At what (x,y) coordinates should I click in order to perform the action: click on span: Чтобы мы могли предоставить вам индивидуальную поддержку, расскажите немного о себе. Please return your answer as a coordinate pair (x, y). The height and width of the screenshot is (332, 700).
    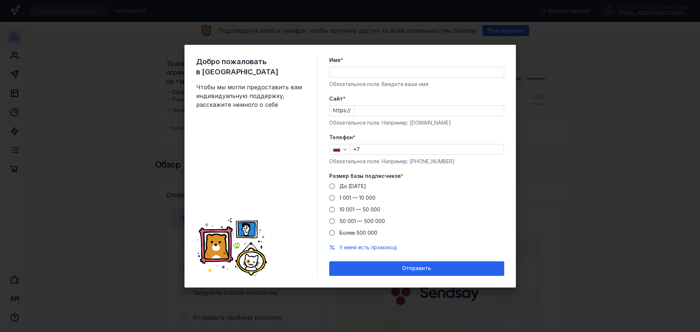
    Looking at the image, I should click on (251, 96).